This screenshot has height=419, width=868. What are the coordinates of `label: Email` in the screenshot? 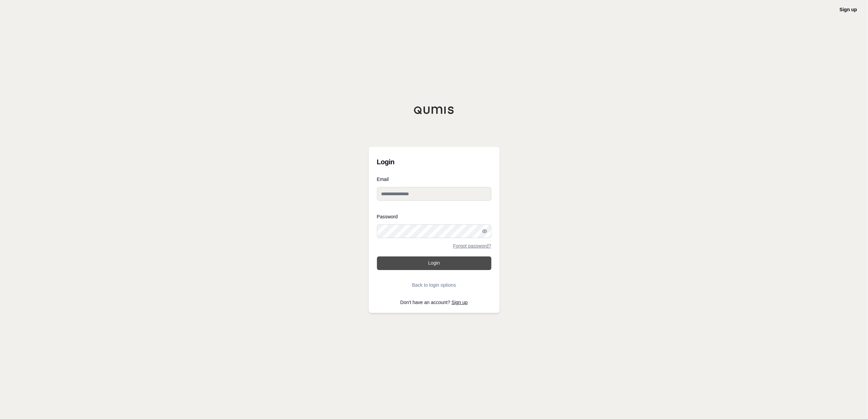 It's located at (434, 179).